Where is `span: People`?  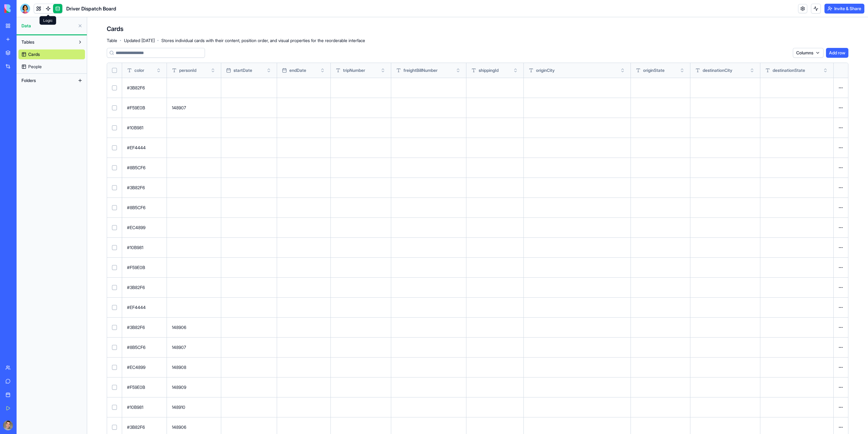 span: People is located at coordinates (35, 67).